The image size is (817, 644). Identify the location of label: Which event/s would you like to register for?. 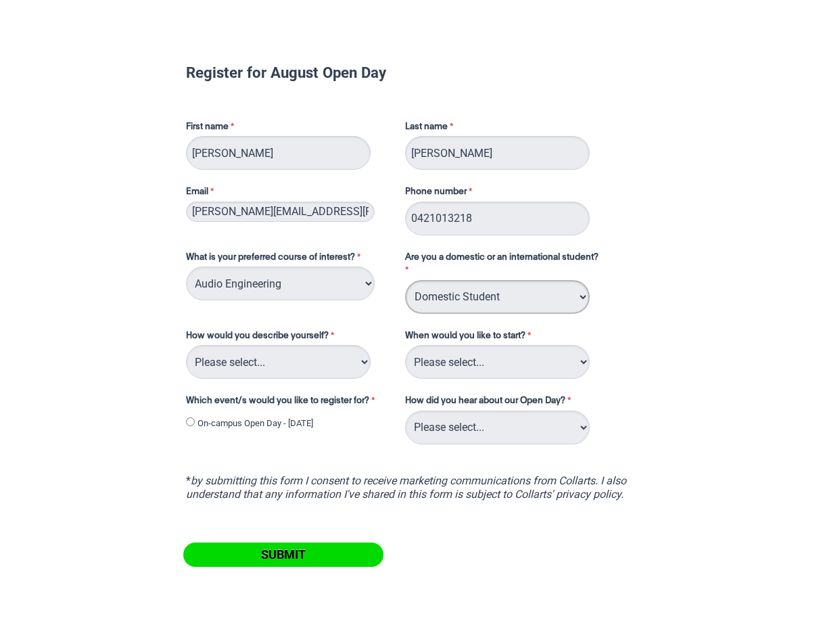
(288, 402).